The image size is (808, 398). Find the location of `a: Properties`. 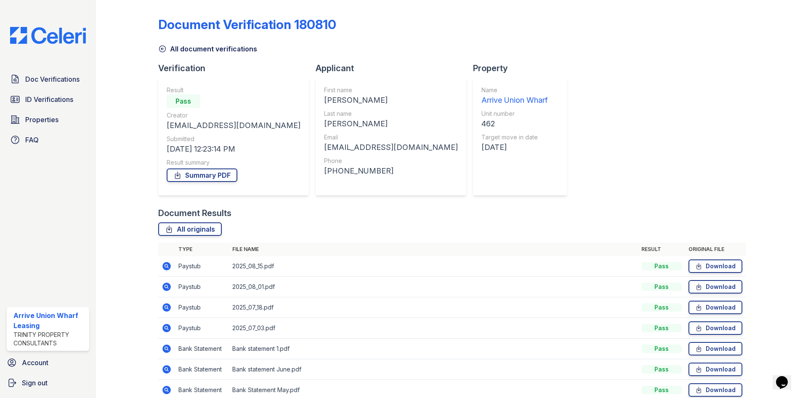

a: Properties is located at coordinates (48, 120).